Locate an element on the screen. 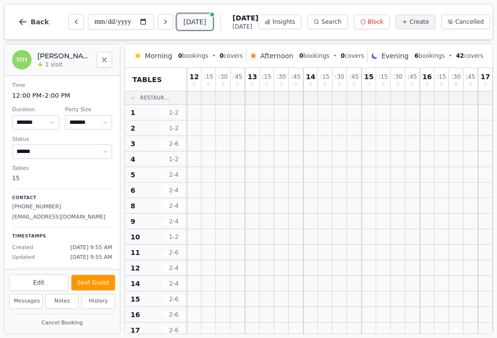 Image resolution: width=497 pixels, height=338 pixels. button: Cancelled is located at coordinates (466, 22).